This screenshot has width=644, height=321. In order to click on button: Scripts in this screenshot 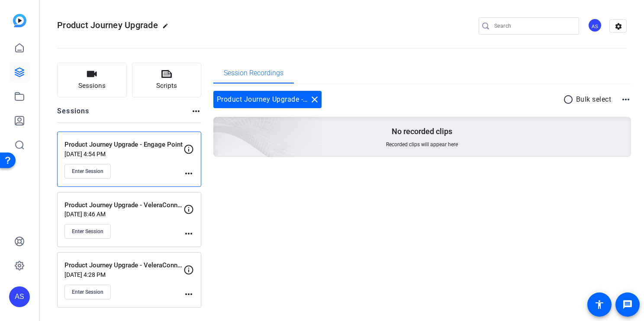, I will do `click(167, 80)`.